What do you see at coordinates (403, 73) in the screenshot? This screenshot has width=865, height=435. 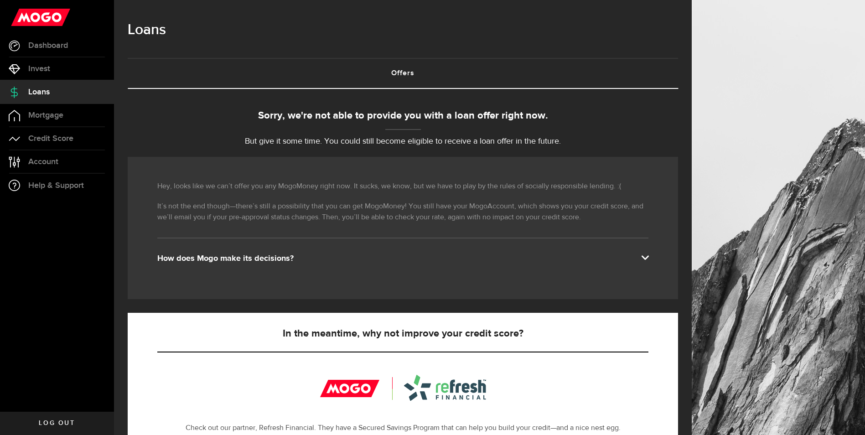 I see `a: Offers` at bounding box center [403, 73].